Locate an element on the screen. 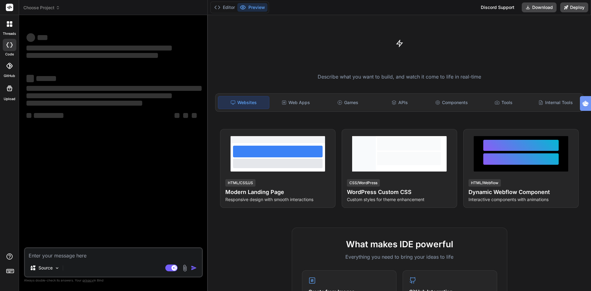 Image resolution: width=591 pixels, height=291 pixels. div: HTML/CSS/JS is located at coordinates (240, 183).